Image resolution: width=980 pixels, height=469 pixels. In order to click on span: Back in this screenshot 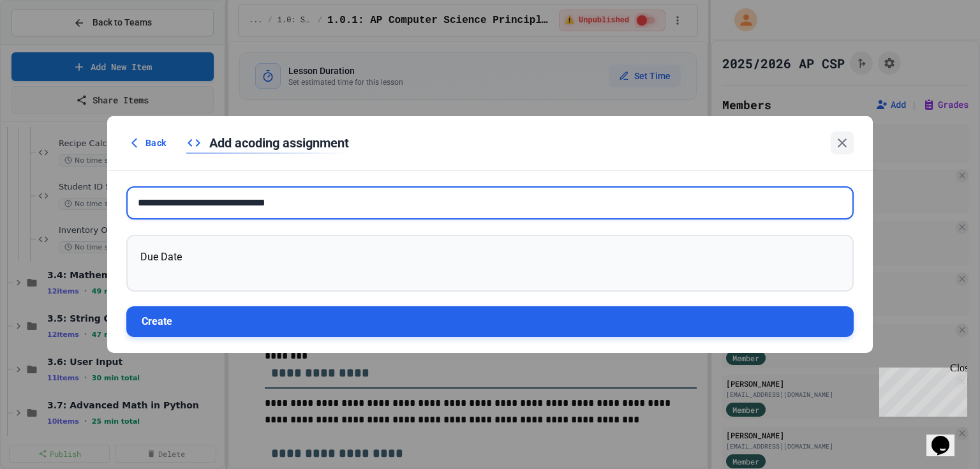, I will do `click(155, 143)`.